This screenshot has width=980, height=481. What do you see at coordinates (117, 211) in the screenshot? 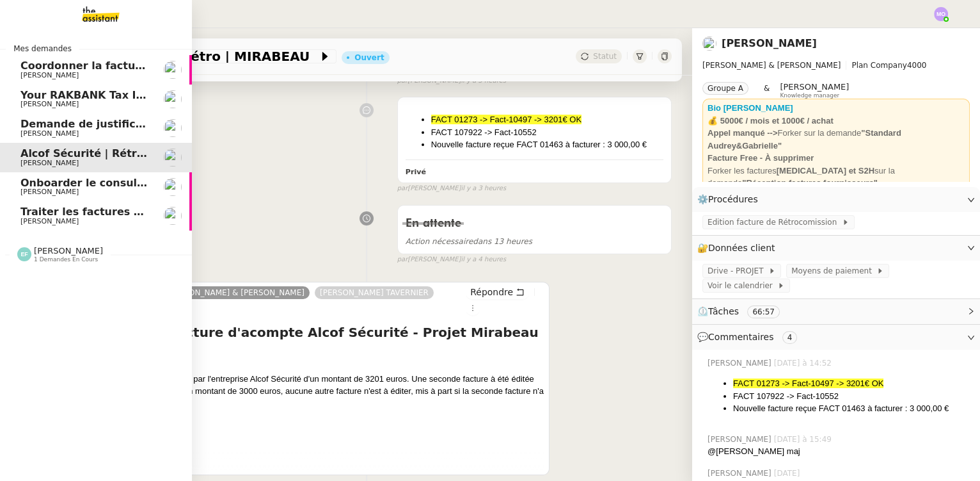
I see `span: Traiter les factures de septembre` at bounding box center [117, 211].